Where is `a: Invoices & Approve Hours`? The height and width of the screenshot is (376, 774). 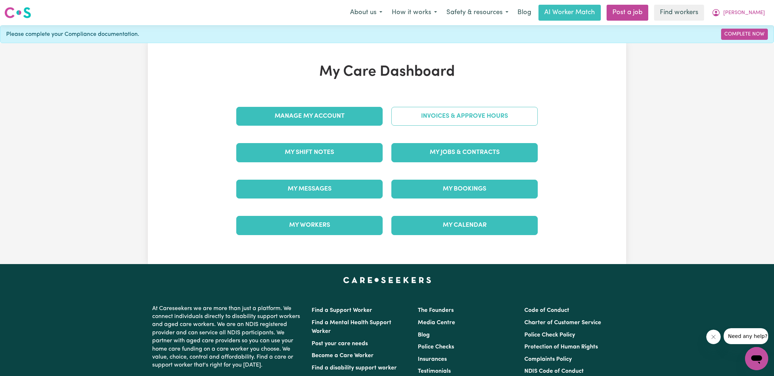 a: Invoices & Approve Hours is located at coordinates (464, 116).